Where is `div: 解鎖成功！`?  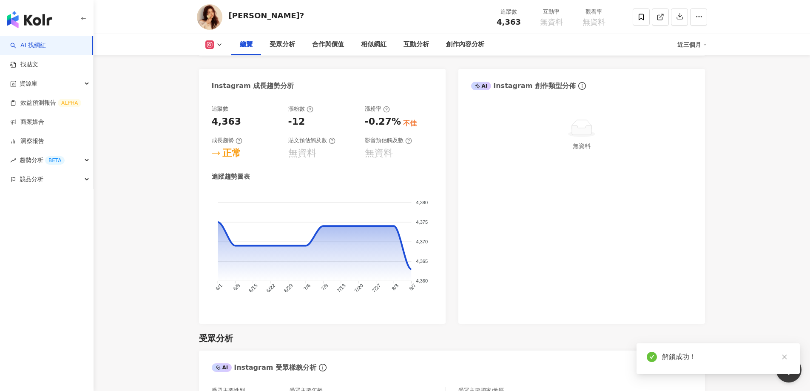 div: 解鎖成功！ is located at coordinates (725, 357).